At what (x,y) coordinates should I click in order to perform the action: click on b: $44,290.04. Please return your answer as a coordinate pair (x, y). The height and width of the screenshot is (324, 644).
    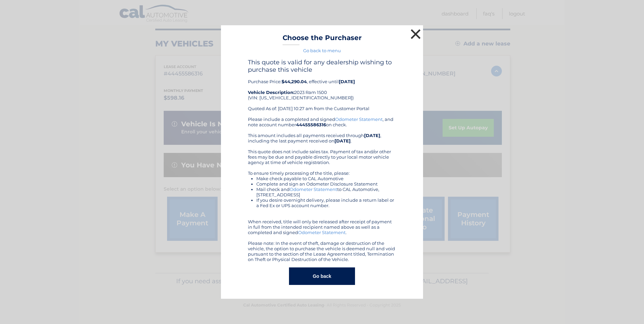
    Looking at the image, I should click on (294, 82).